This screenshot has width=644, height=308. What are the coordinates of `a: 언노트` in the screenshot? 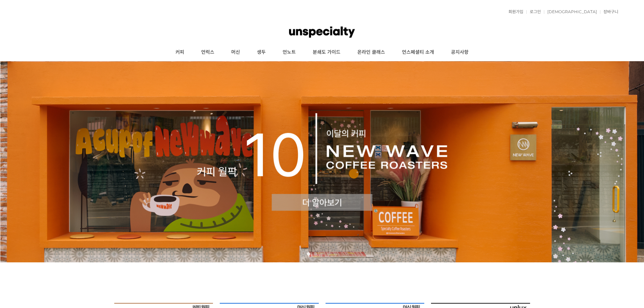 It's located at (289, 53).